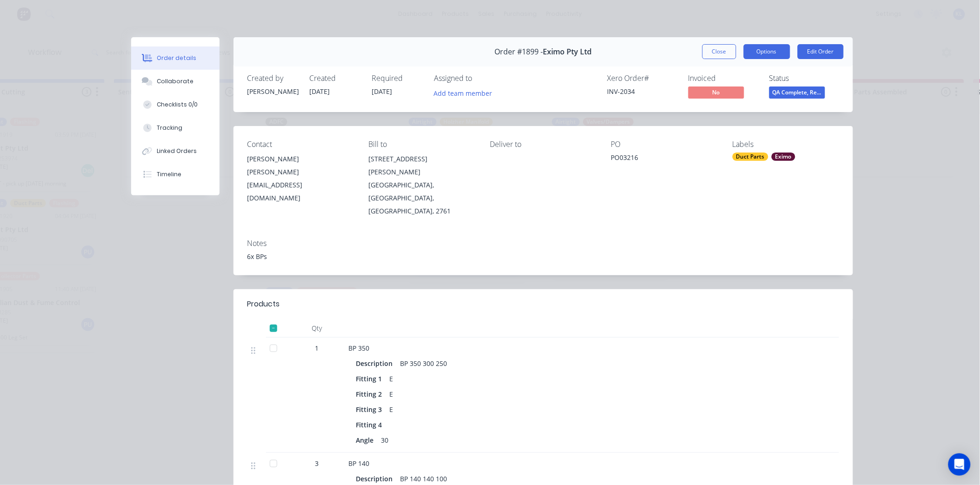  What do you see at coordinates (371, 409) in the screenshot?
I see `div: Fitting 3` at bounding box center [371, 409].